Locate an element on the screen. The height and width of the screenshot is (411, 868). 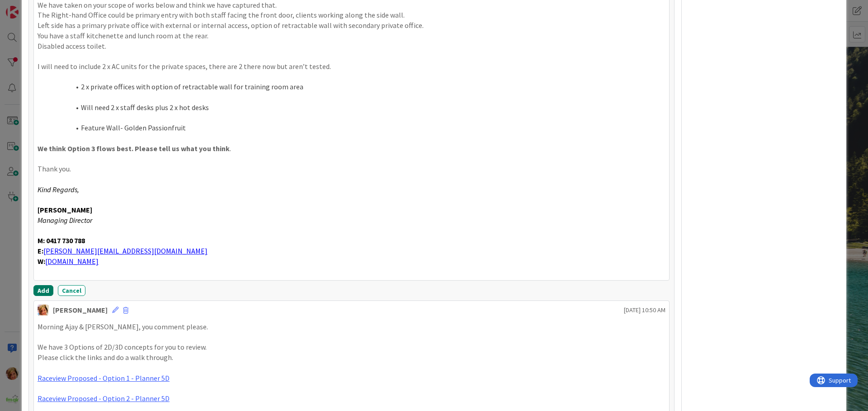
p: Left side has a primary private office with external or internal access, option of retractable wa... is located at coordinates (351, 25).